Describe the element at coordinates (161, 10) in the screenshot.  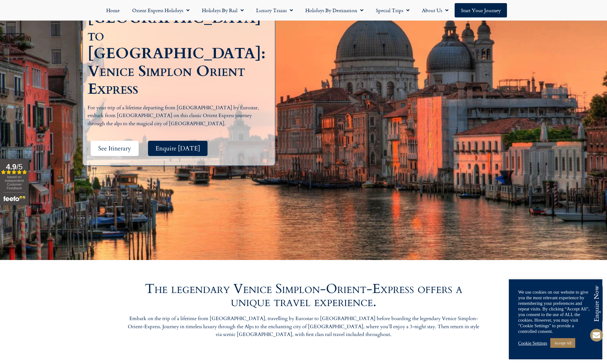
I see `a: Orient Express Holidays` at that location.